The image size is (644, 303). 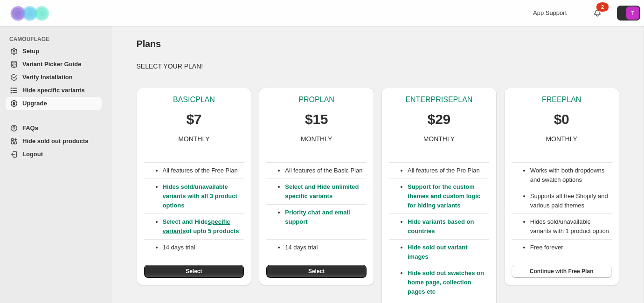 What do you see at coordinates (48, 77) in the screenshot?
I see `span: Verify Installation` at bounding box center [48, 77].